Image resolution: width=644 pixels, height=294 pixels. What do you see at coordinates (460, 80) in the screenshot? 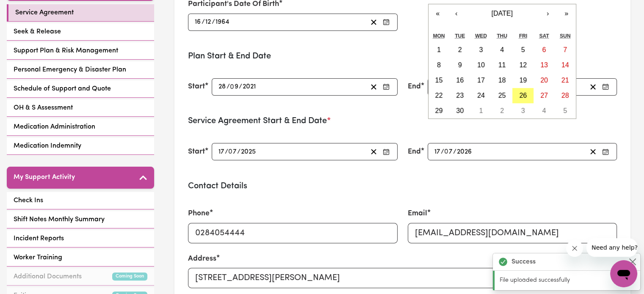
I see `abbr: 16 September 2025` at bounding box center [460, 80].